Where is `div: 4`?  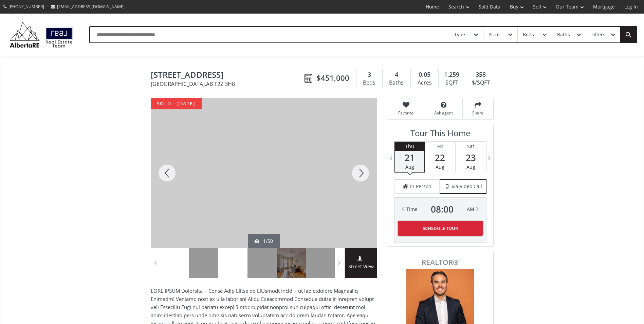 div: 4 is located at coordinates (397, 75).